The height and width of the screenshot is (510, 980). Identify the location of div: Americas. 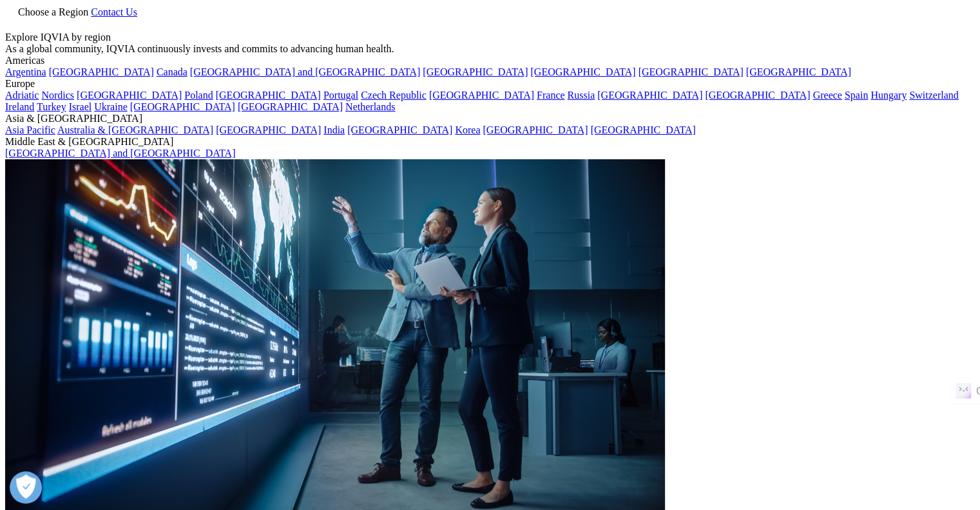
(490, 61).